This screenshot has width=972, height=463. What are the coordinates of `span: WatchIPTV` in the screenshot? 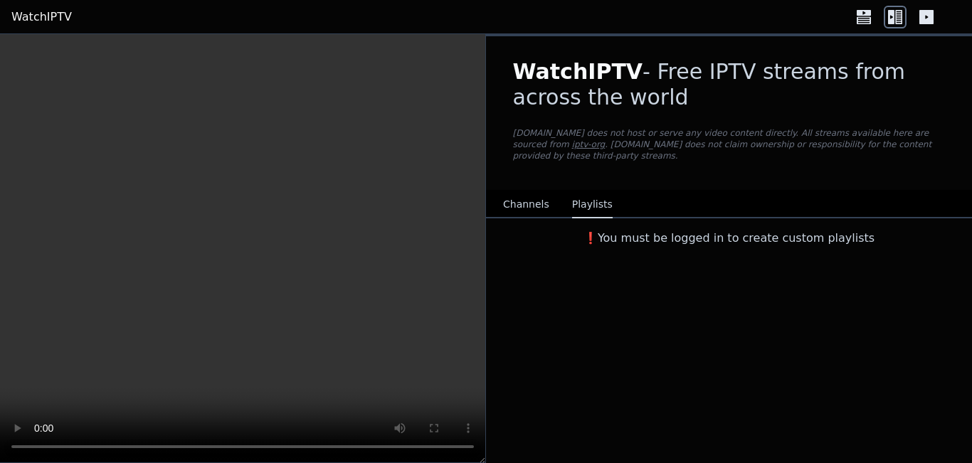 It's located at (578, 71).